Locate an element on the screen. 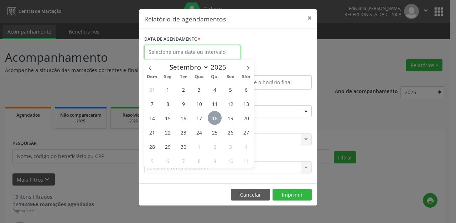 Image resolution: width=456 pixels, height=223 pixels. span: Outubro 7, 2025 is located at coordinates (183, 160).